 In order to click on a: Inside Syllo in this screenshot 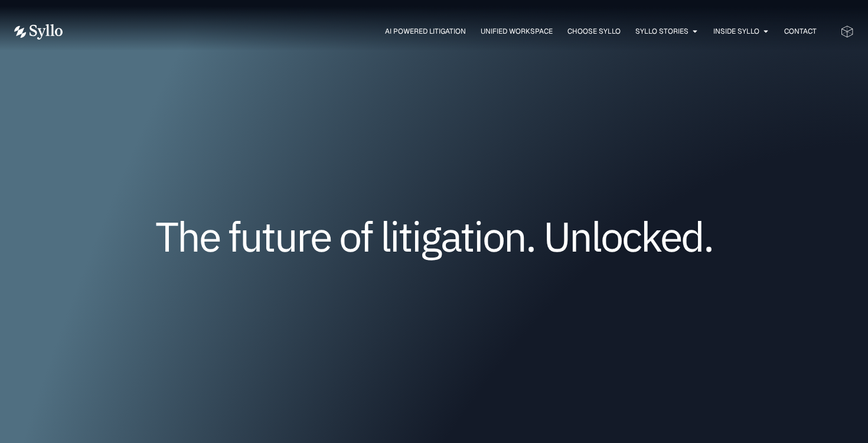, I will do `click(736, 31)`.